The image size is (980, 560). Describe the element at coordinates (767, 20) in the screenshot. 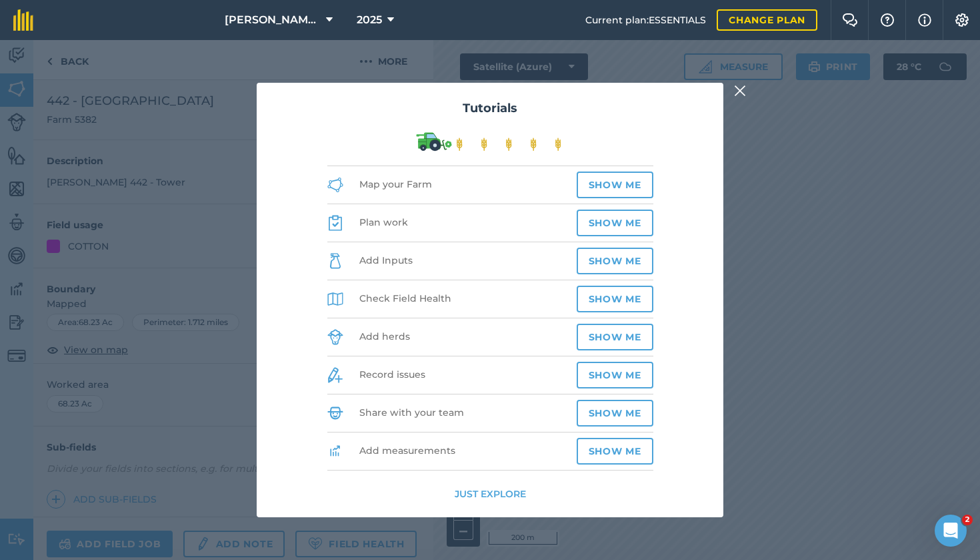

I see `a: Change plan` at that location.